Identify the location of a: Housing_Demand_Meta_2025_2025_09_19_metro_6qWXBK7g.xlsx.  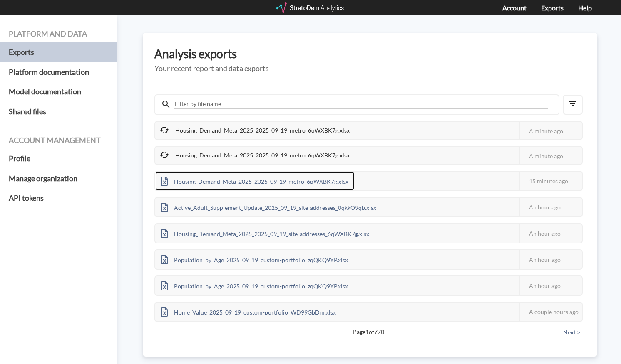
(255, 180).